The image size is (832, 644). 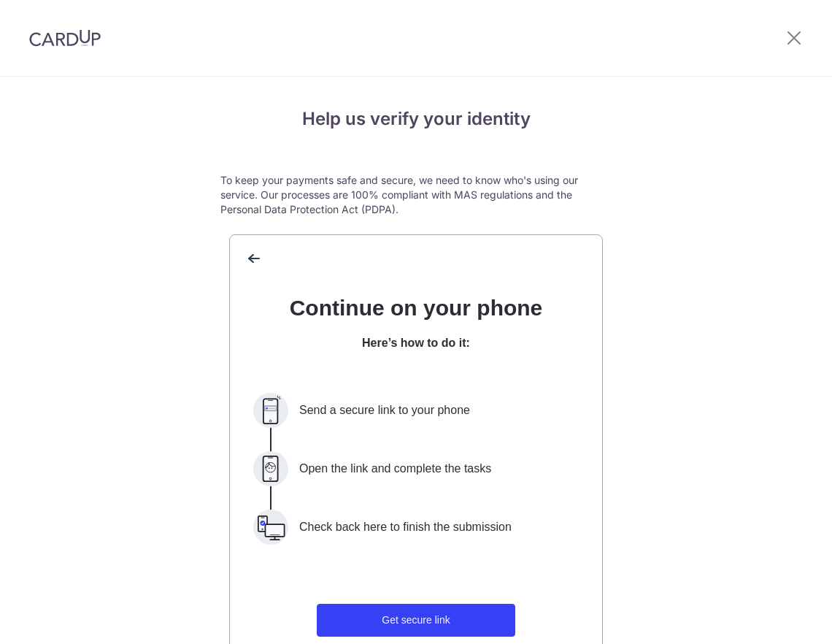 I want to click on div: Open the link and complete the tasks, so click(x=438, y=468).